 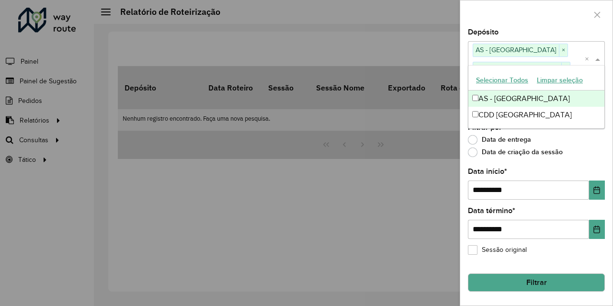 What do you see at coordinates (560, 80) in the screenshot?
I see `button: Limpar seleção` at bounding box center [560, 80].